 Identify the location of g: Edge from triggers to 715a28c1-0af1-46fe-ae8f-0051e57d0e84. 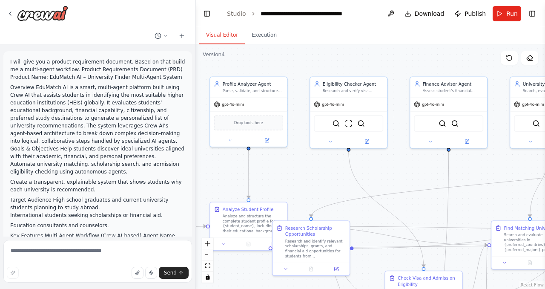
(153, 234).